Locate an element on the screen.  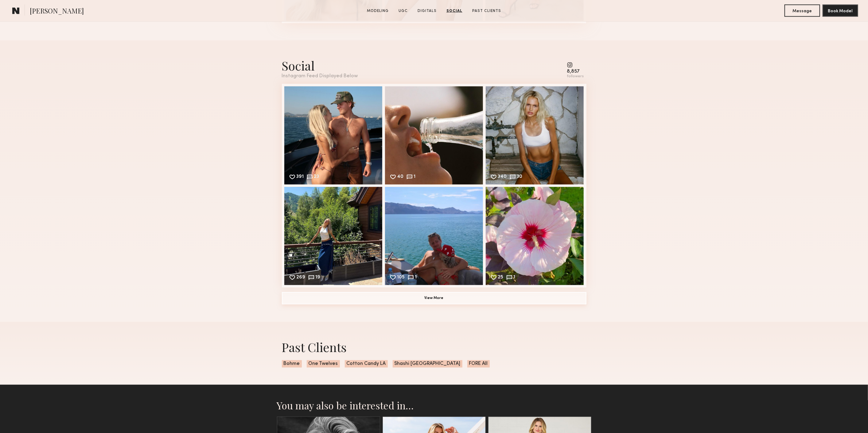
button: Book Model is located at coordinates (840, 11).